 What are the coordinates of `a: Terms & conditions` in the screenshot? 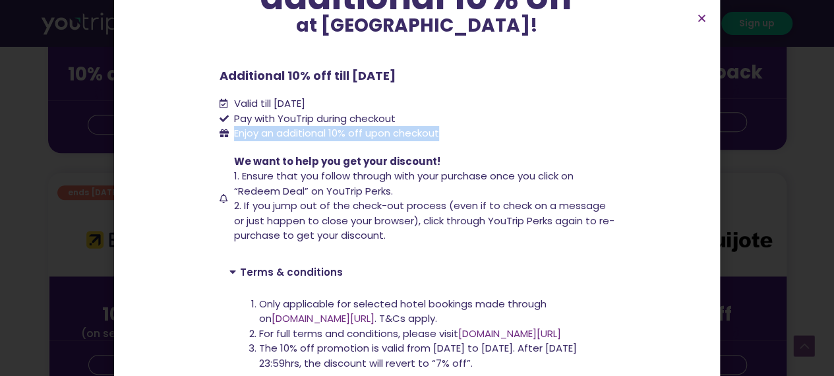 It's located at (291, 272).